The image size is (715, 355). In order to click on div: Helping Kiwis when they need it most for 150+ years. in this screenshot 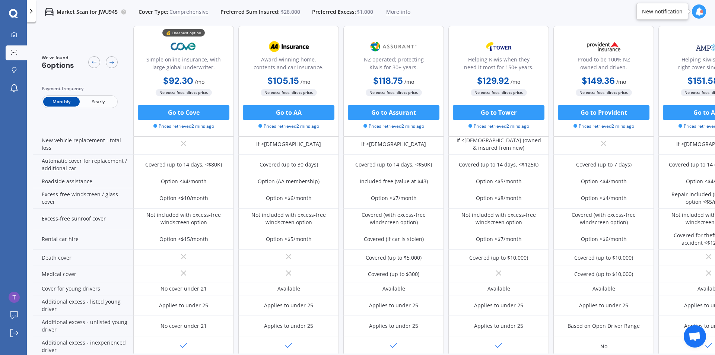, I will do `click(499, 65)`.